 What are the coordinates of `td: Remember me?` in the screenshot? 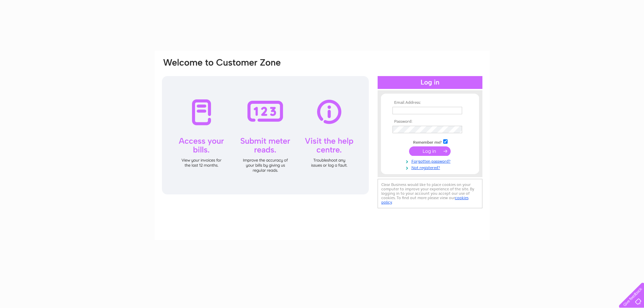 It's located at (430, 141).